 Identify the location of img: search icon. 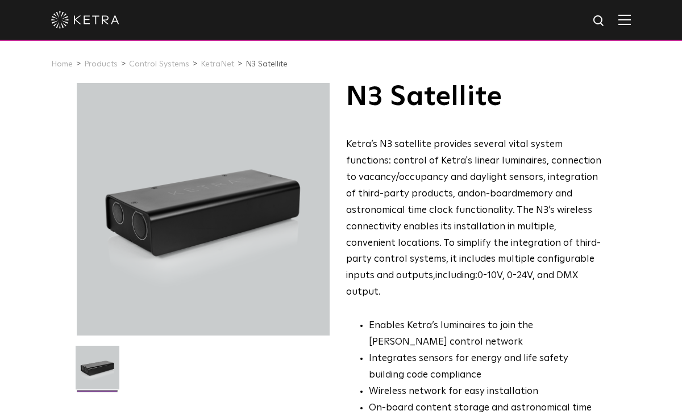
(599, 21).